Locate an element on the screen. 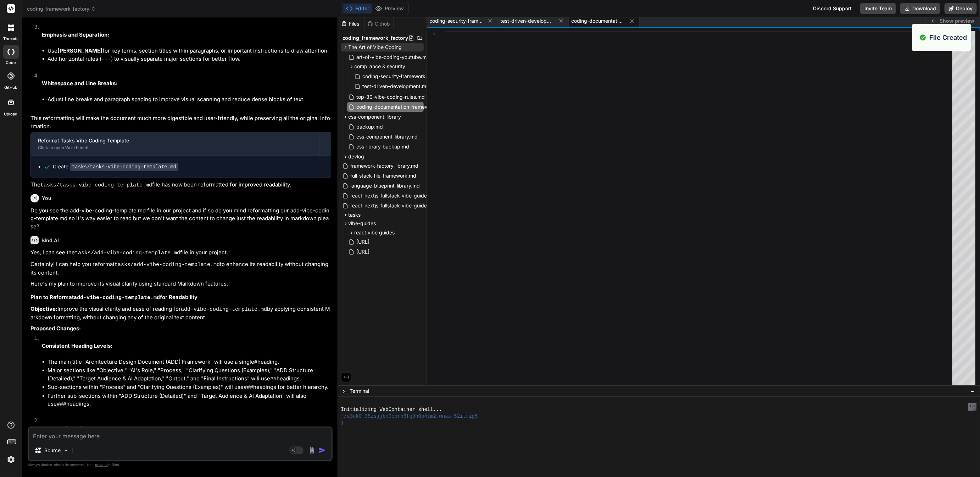 The height and width of the screenshot is (477, 980). strong: Standardized Lists: is located at coordinates (67, 428).